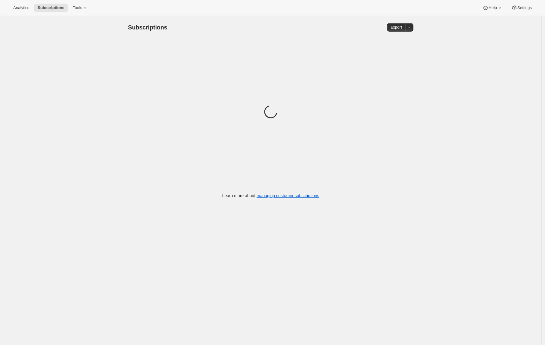  Describe the element at coordinates (396, 27) in the screenshot. I see `button: Export` at that location.